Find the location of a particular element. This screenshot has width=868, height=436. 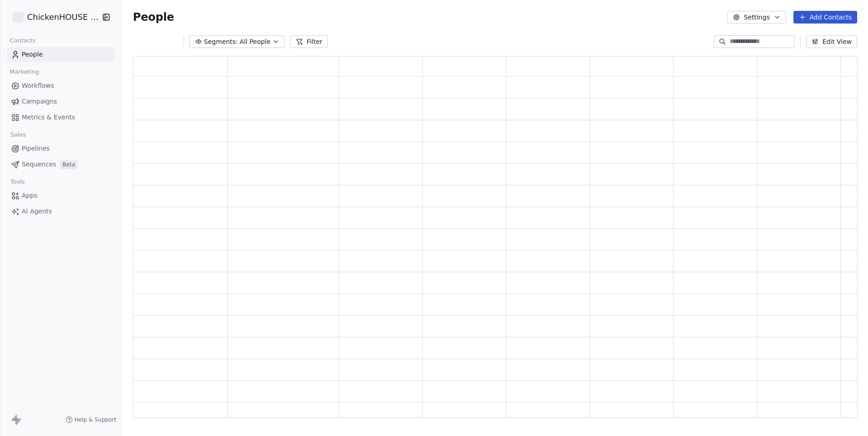

button: ChickenHOUSE snc is located at coordinates (54, 17).